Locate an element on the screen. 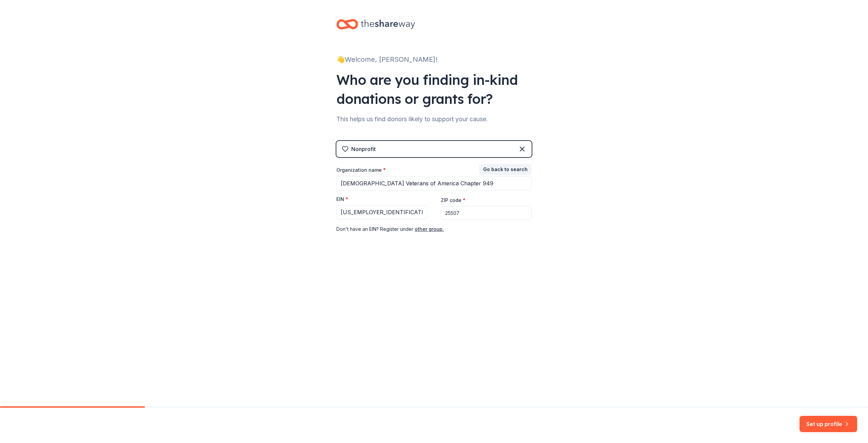 The height and width of the screenshot is (443, 868). div: Nonprofit is located at coordinates (363, 149).